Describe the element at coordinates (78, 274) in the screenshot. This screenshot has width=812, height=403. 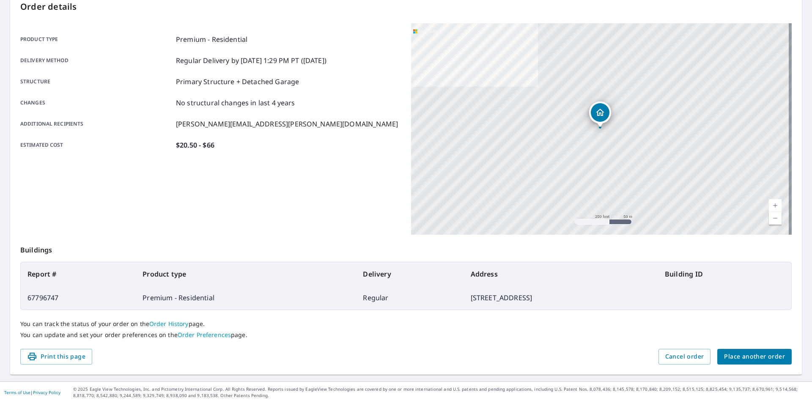
I see `th: Report #` at that location.